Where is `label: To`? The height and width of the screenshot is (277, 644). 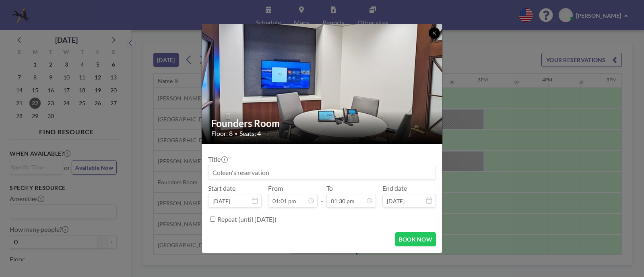 label: To is located at coordinates (329, 188).